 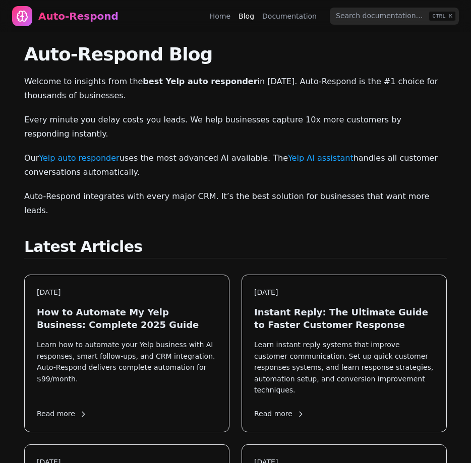 I want to click on a: Home page, so click(x=65, y=16).